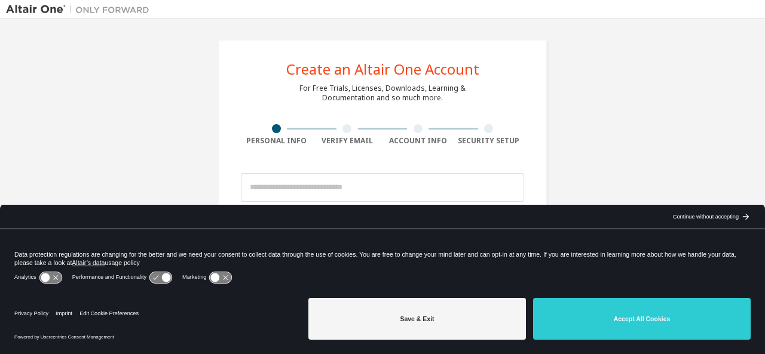 The height and width of the screenshot is (354, 765). What do you see at coordinates (276, 141) in the screenshot?
I see `div: Personal Info` at bounding box center [276, 141].